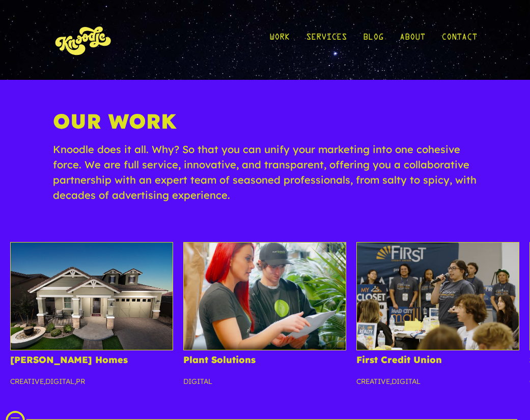 Image resolution: width=530 pixels, height=420 pixels. I want to click on a: Plant Solutions, so click(219, 360).